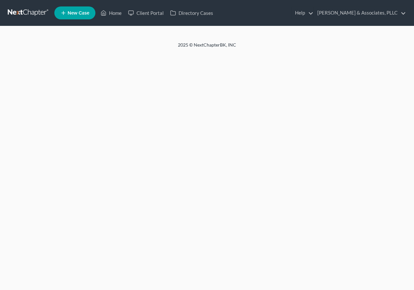  What do you see at coordinates (146, 13) in the screenshot?
I see `a: Client Portal` at bounding box center [146, 13].